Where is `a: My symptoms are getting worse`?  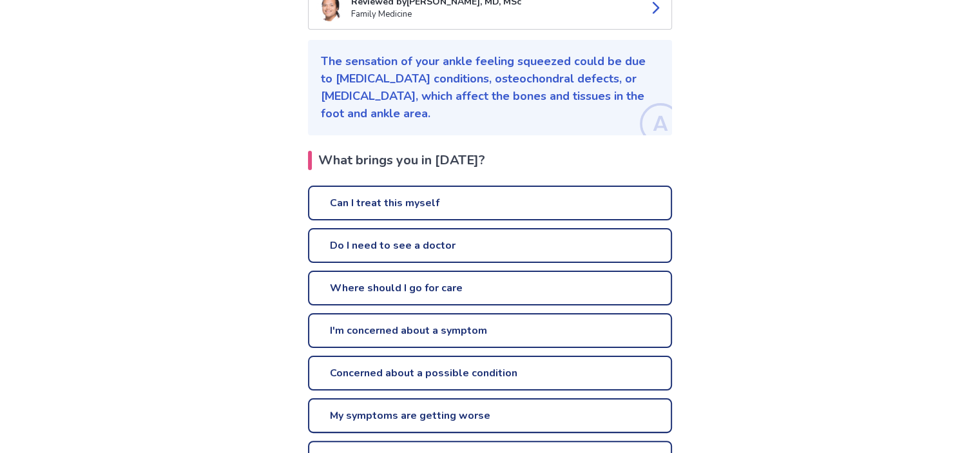
a: My symptoms are getting worse is located at coordinates (490, 416).